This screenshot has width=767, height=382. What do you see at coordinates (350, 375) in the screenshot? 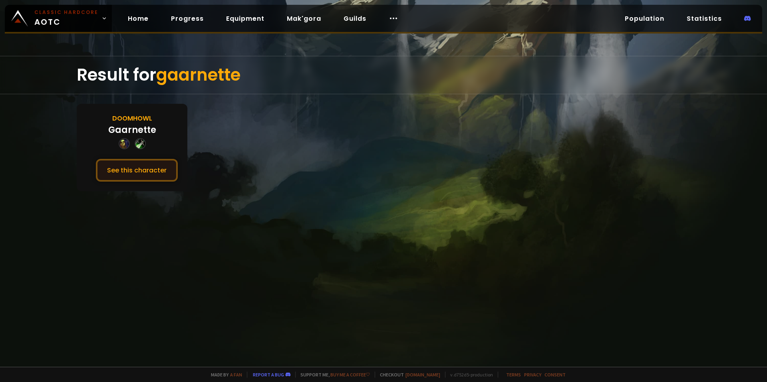
I see `a: Buy me a coffee` at bounding box center [350, 375].